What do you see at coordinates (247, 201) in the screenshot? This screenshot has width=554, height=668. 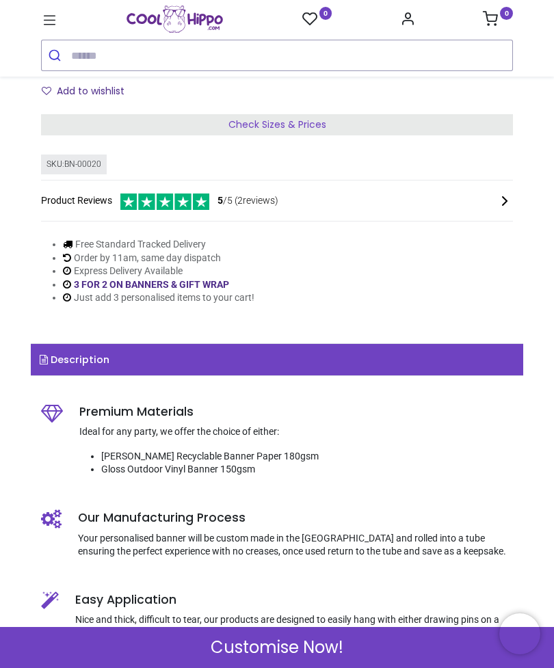 I see `span: /5 ( 2 reviews)` at bounding box center [247, 201].